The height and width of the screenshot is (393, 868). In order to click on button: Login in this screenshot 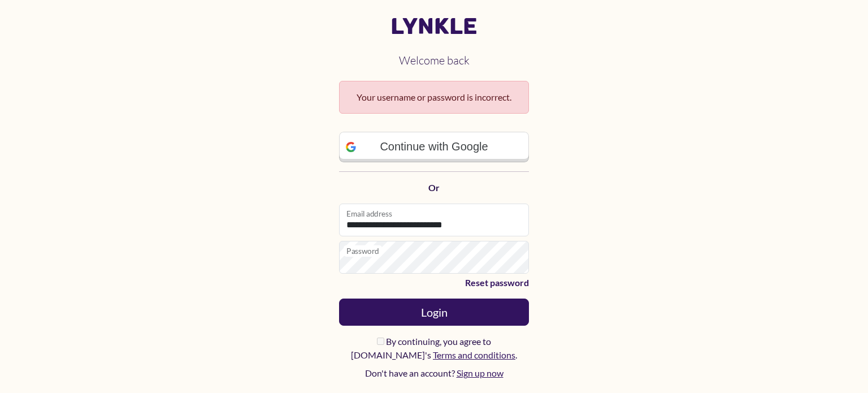, I will do `click(434, 312)`.